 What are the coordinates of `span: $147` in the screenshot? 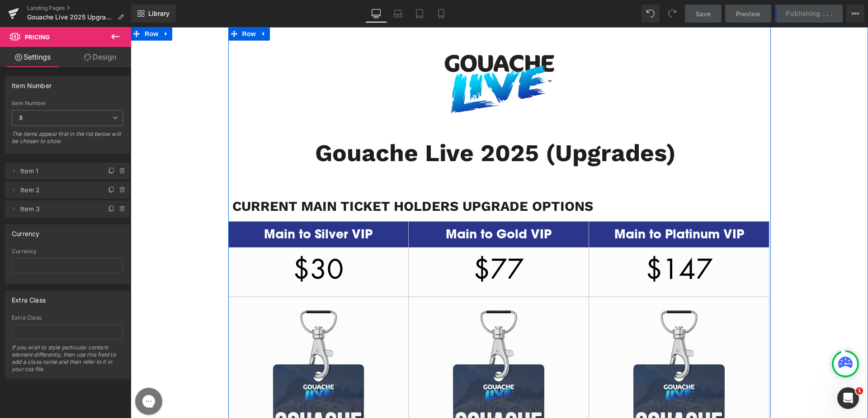 It's located at (549, 241).